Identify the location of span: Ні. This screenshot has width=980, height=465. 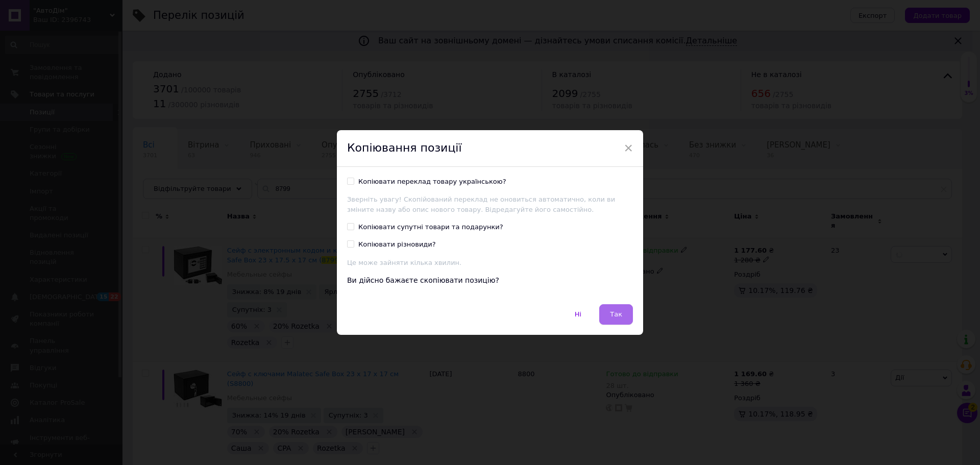
(578, 314).